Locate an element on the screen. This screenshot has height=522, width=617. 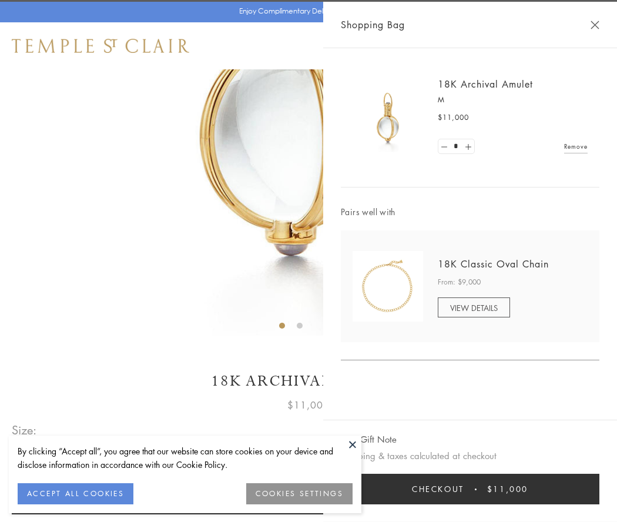
button: COOKIES SETTINGS is located at coordinates (299, 494).